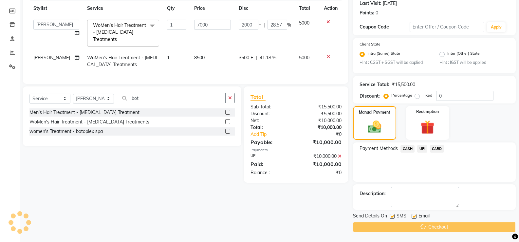  I want to click on div: Total:, so click(271, 127).